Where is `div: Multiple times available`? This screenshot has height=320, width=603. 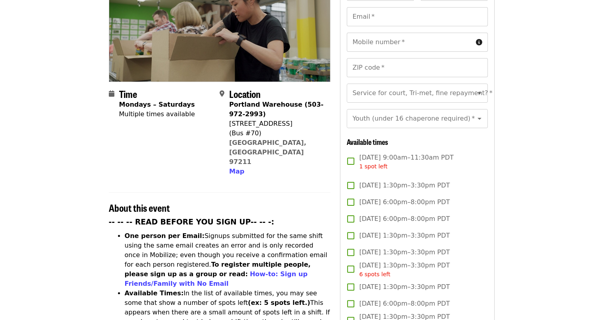 div: Multiple times available is located at coordinates (157, 114).